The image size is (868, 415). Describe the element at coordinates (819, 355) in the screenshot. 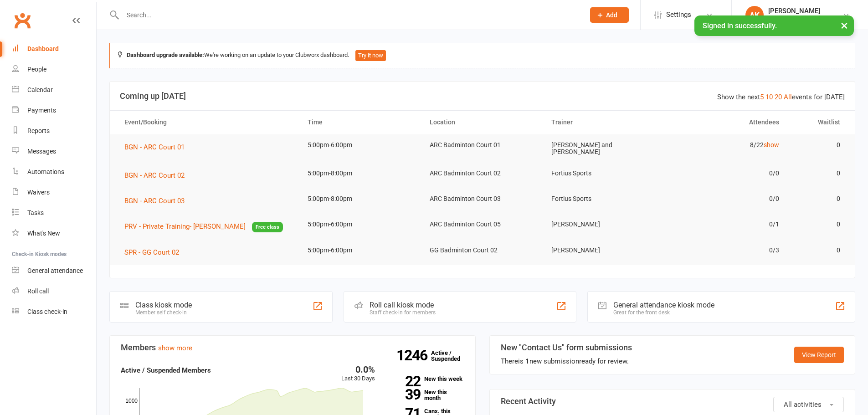

I see `a: View Report` at that location.